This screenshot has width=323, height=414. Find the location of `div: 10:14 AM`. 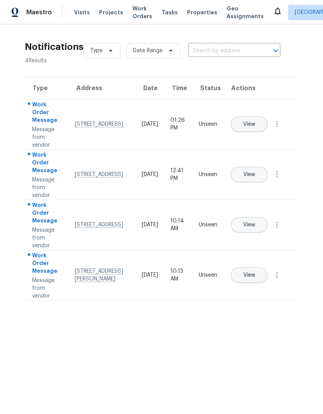

div: 10:14 AM is located at coordinates (178, 225).